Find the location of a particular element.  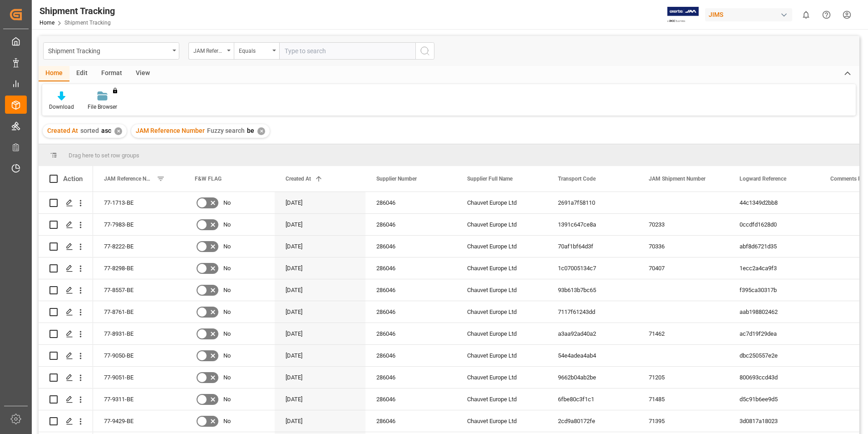

div: 70af1bf64d3f is located at coordinates (593, 246).